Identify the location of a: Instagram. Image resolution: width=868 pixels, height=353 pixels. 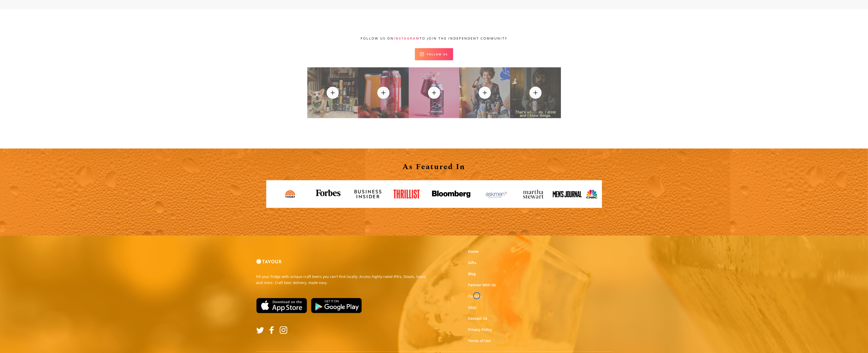
(407, 38).